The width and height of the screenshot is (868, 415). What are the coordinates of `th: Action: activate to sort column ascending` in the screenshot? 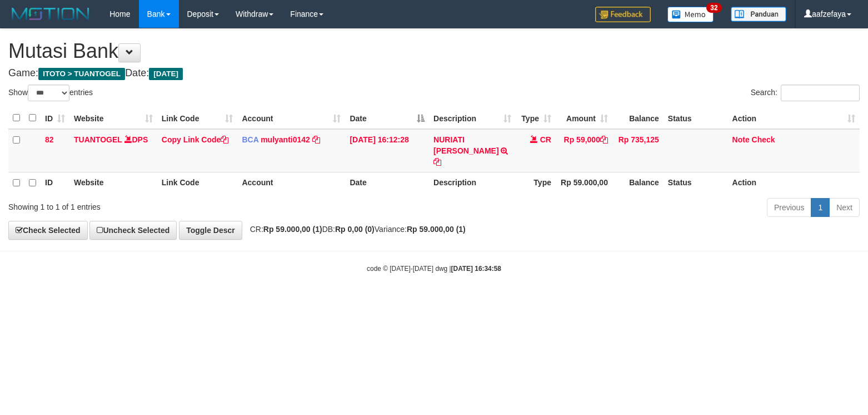 It's located at (793, 118).